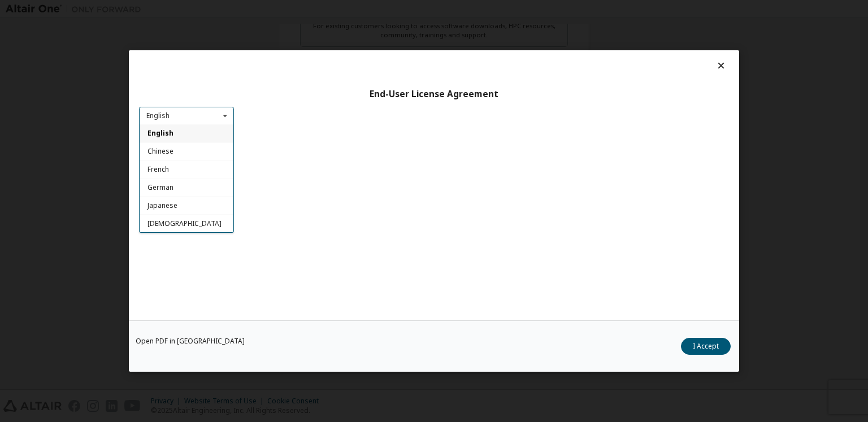 The width and height of the screenshot is (868, 422). Describe the element at coordinates (434, 94) in the screenshot. I see `div: End-User License Agreement` at that location.